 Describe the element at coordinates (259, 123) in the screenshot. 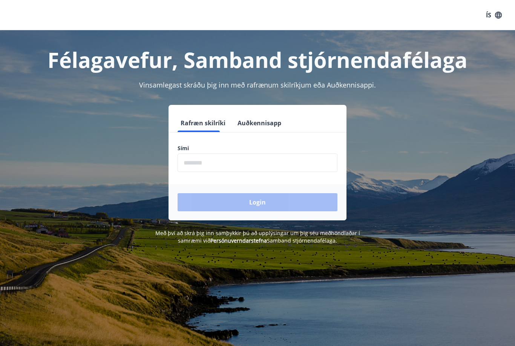

I see `button: Auðkennisapp` at that location.